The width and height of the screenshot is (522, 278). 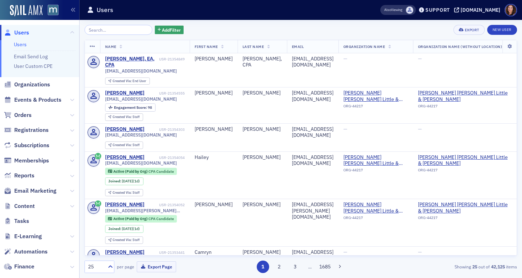 What do you see at coordinates (475, 266) in the screenshot?
I see `strong: 25` at bounding box center [475, 266].